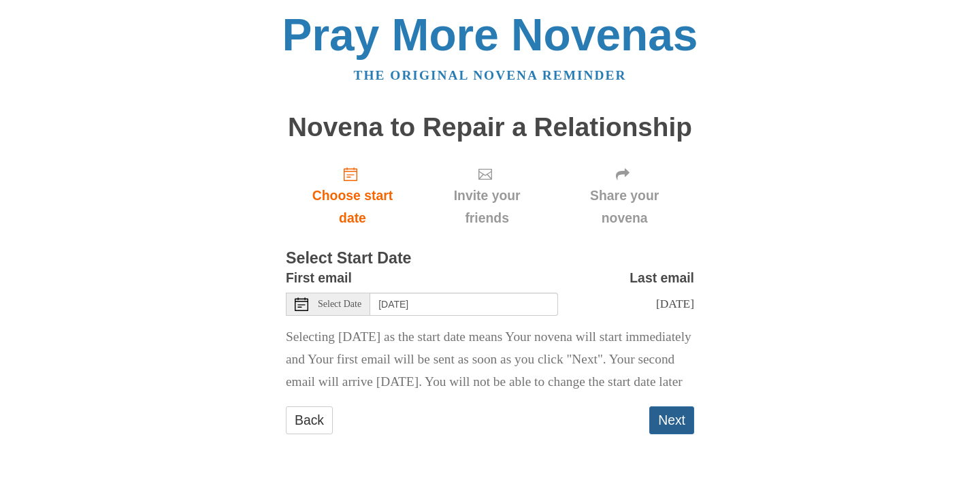 Image resolution: width=980 pixels, height=503 pixels. I want to click on h3: Select Start Date, so click(490, 259).